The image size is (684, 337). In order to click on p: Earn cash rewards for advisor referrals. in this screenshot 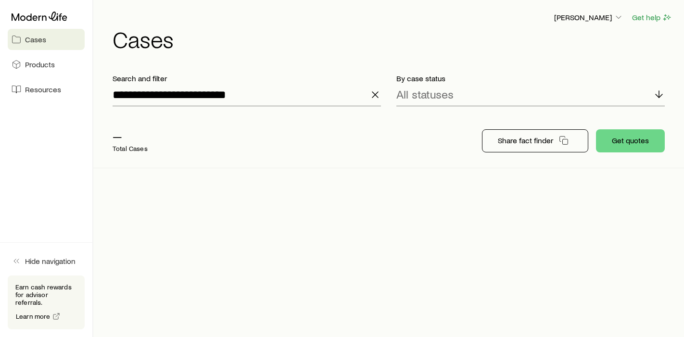, I will do `click(46, 295)`.